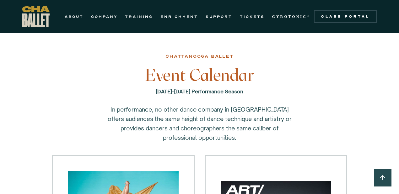 This screenshot has height=194, width=399. What do you see at coordinates (104, 17) in the screenshot?
I see `a: COMPANY` at bounding box center [104, 17].